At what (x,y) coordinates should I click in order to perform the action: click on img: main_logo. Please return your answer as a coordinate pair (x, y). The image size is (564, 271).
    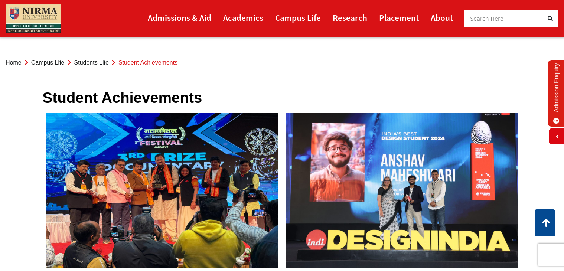
    Looking at the image, I should click on (33, 19).